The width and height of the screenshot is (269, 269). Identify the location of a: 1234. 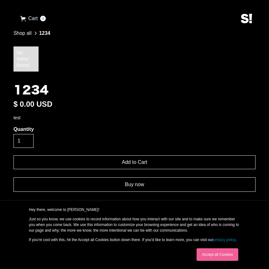
(45, 33).